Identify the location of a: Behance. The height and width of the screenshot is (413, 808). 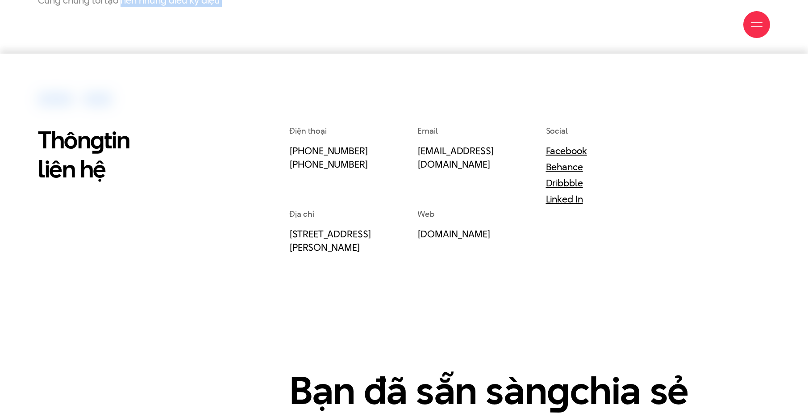
(564, 167).